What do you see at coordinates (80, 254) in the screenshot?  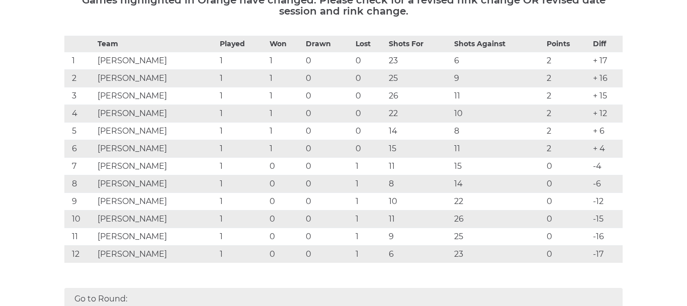 I see `td: 12` at bounding box center [80, 254].